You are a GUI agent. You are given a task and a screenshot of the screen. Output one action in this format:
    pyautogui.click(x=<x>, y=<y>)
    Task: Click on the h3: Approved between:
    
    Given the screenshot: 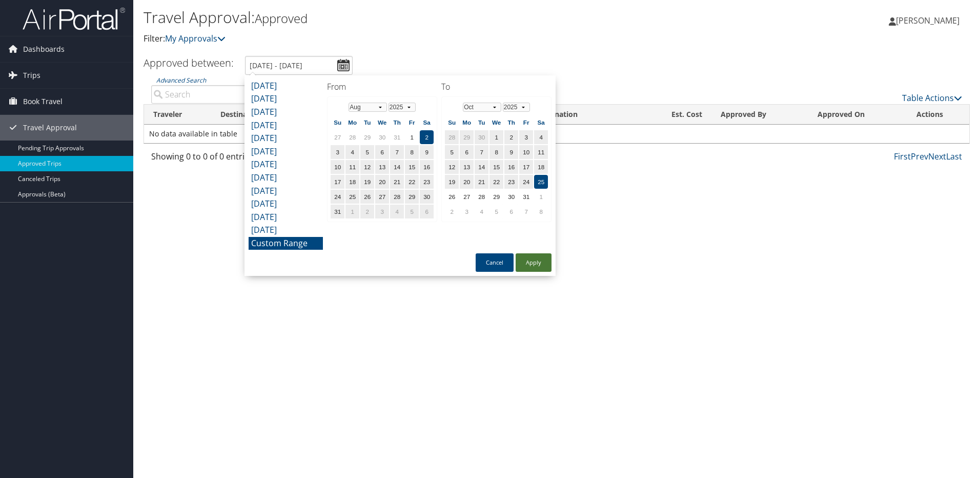 What is the action you would take?
    pyautogui.click(x=189, y=62)
    